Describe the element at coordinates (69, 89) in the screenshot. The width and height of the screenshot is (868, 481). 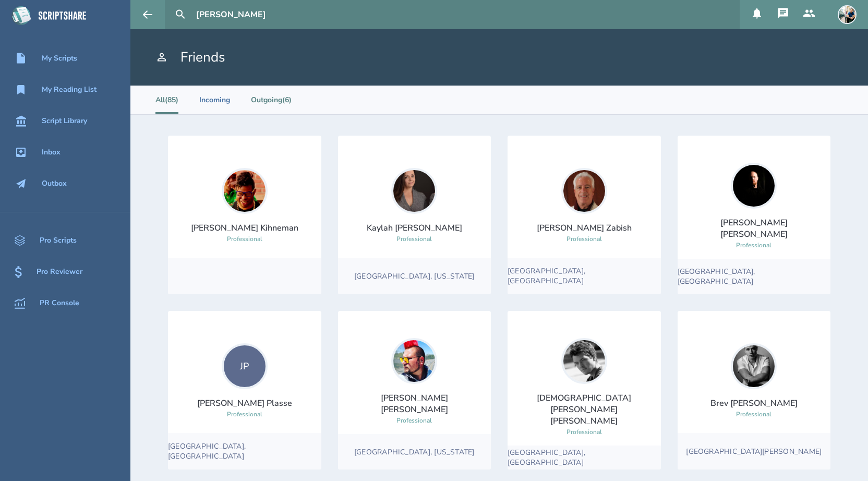
I see `div: My Reading List` at that location.